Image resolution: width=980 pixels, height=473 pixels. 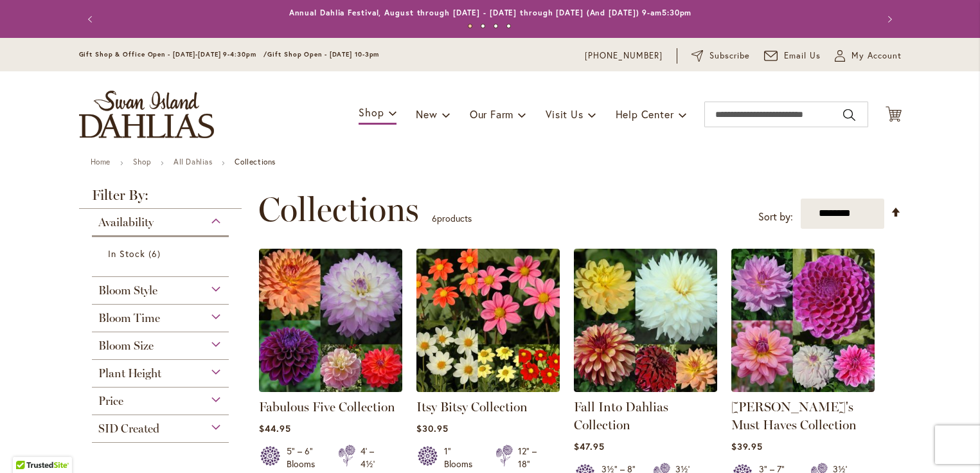 I want to click on span: Bloom Time, so click(x=129, y=318).